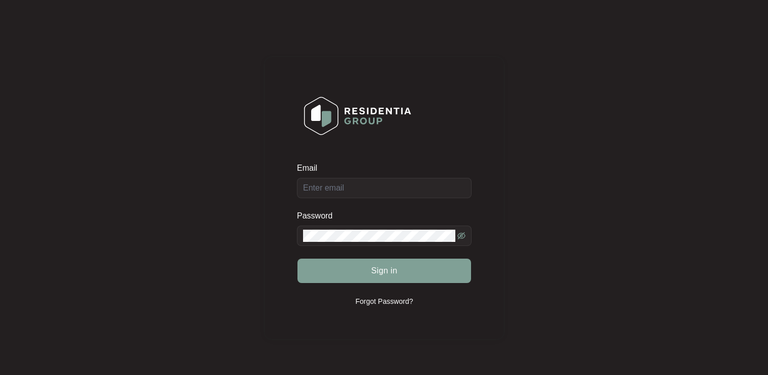  I want to click on input: Email, so click(384, 188).